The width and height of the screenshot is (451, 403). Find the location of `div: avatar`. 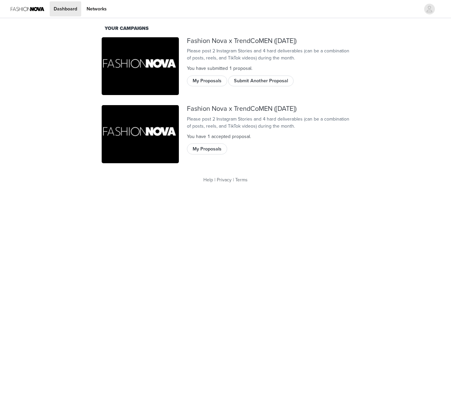

div: avatar is located at coordinates (430, 9).